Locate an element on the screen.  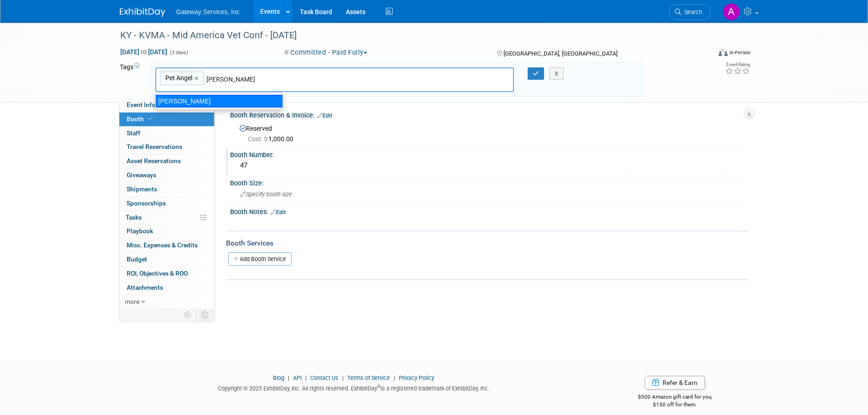
td: Tags is located at coordinates (131, 80).